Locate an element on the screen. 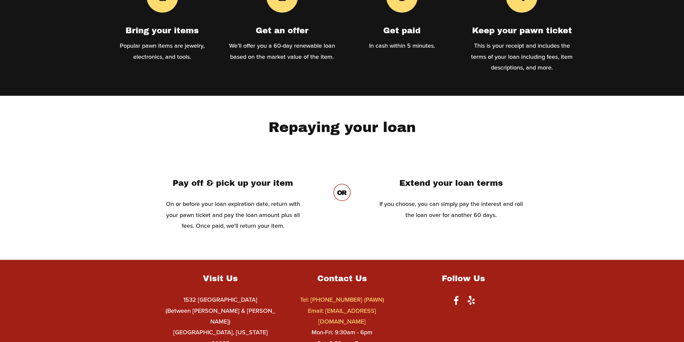 This screenshot has width=684, height=342. h2: Bring your items is located at coordinates (162, 31).